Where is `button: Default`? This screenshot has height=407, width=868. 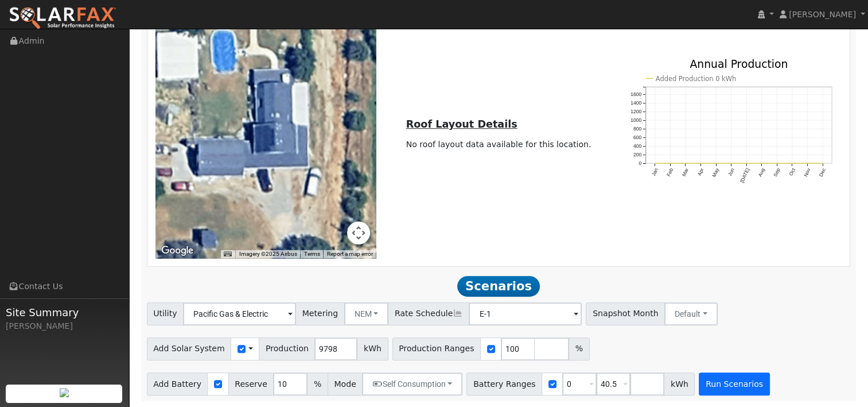 button: Default is located at coordinates (691, 314).